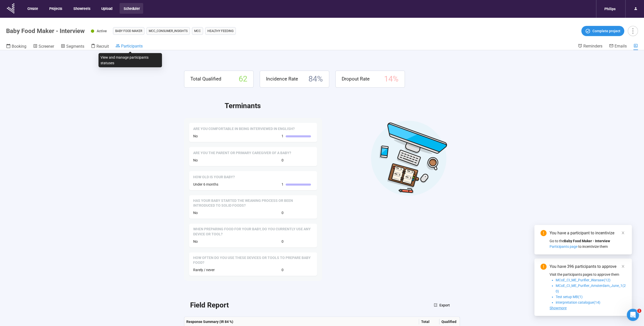  Describe the element at coordinates (16, 47) in the screenshot. I see `a: Booking` at that location.